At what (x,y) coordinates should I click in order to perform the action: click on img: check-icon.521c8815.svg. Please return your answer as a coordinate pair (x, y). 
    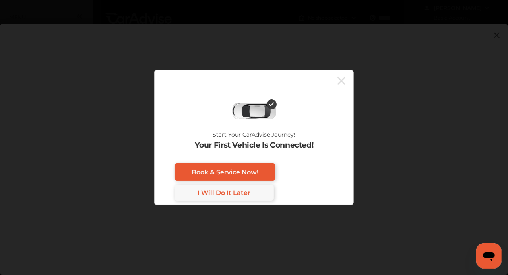
    Looking at the image, I should click on (272, 104).